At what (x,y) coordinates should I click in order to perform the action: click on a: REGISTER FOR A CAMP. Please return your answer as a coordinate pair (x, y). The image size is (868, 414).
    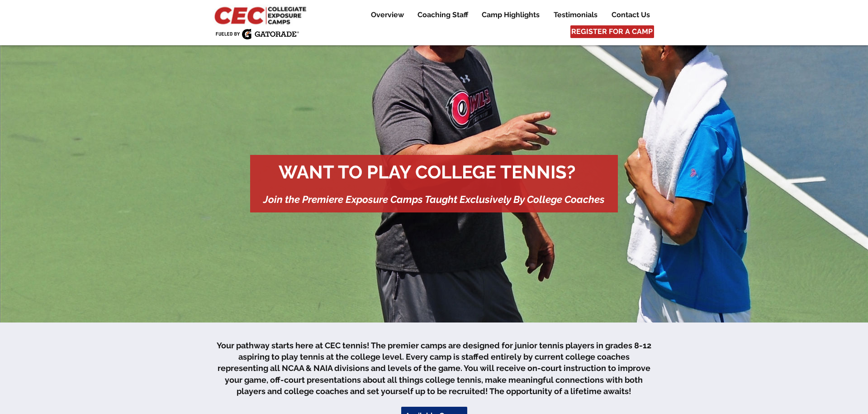
    Looking at the image, I should click on (612, 31).